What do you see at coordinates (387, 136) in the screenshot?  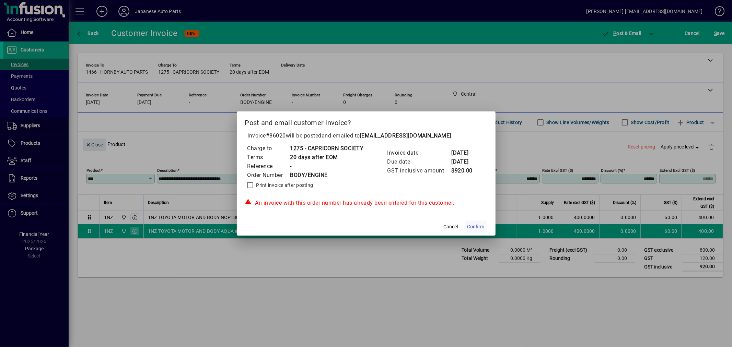 I see `span: and emailed to` at bounding box center [387, 136].